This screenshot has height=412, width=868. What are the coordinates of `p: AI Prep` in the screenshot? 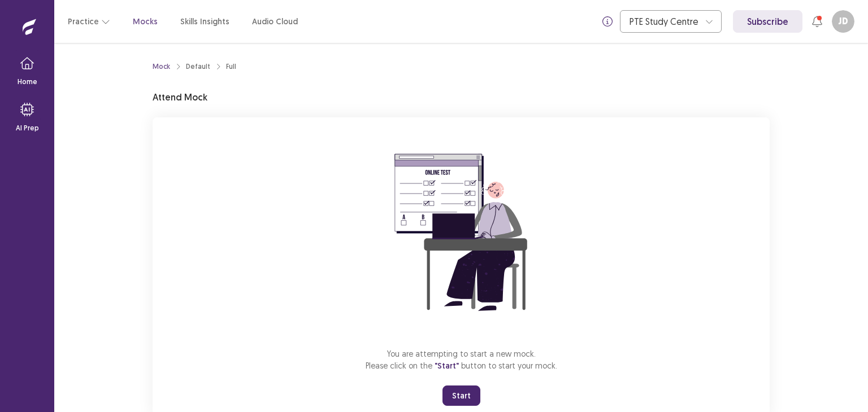 It's located at (27, 128).